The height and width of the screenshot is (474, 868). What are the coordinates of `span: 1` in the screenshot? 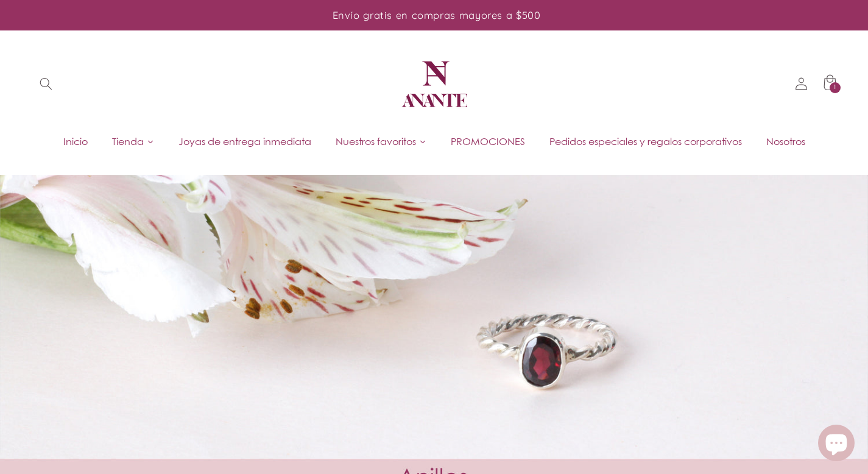 It's located at (835, 88).